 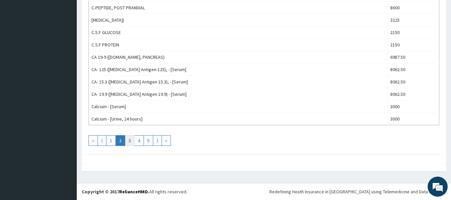 I want to click on td: Calcium - [Urine, 24 hours], so click(x=238, y=119).